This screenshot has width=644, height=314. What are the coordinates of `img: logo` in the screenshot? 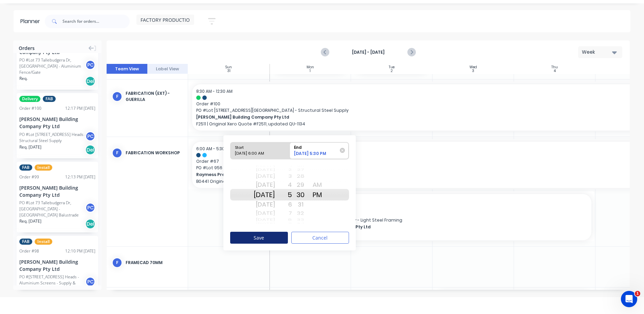 It's located at (34, 18).